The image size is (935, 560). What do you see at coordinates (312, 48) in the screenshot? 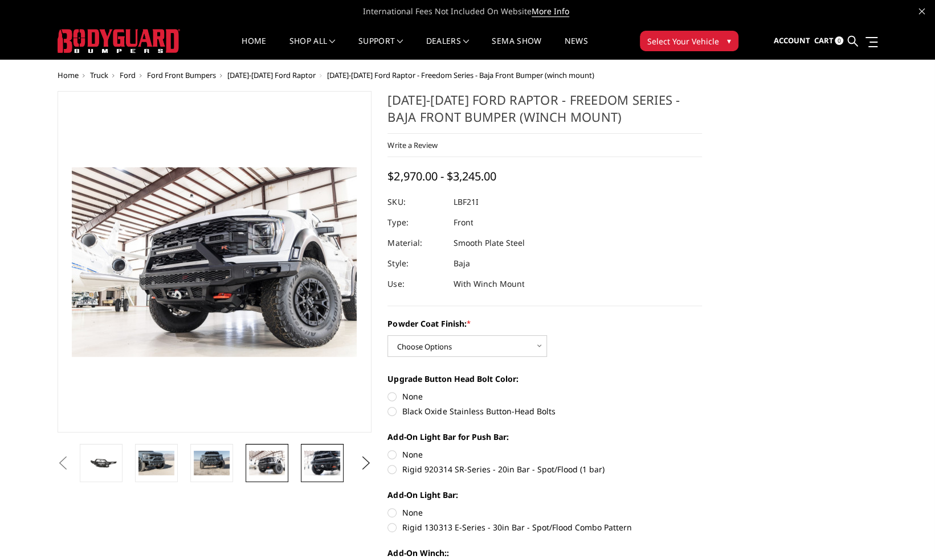
I see `a: shop all` at bounding box center [312, 48].